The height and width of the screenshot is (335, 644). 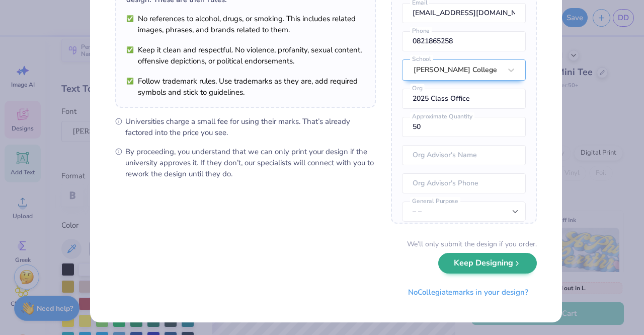 I want to click on li: Keep it clean and respectful. No violence, profanity, sexual content, offensive depictions, or po..., so click(x=245, y=55).